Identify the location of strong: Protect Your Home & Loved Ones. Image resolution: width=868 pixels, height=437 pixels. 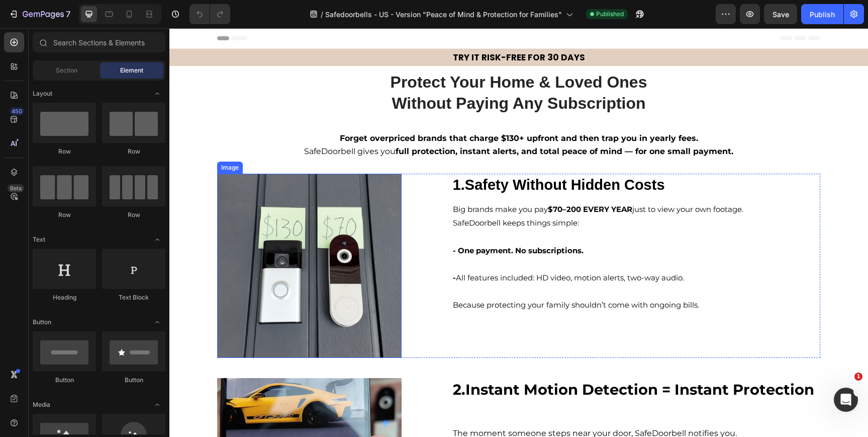
(349, 54).